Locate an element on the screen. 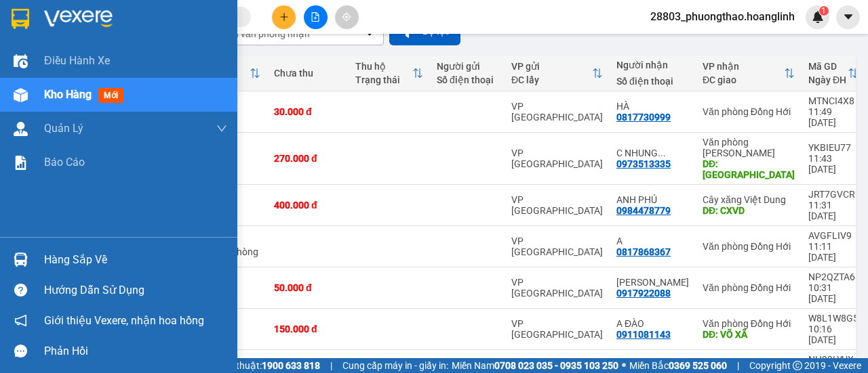 The image size is (868, 373). div: VP gửi is located at coordinates (551, 67).